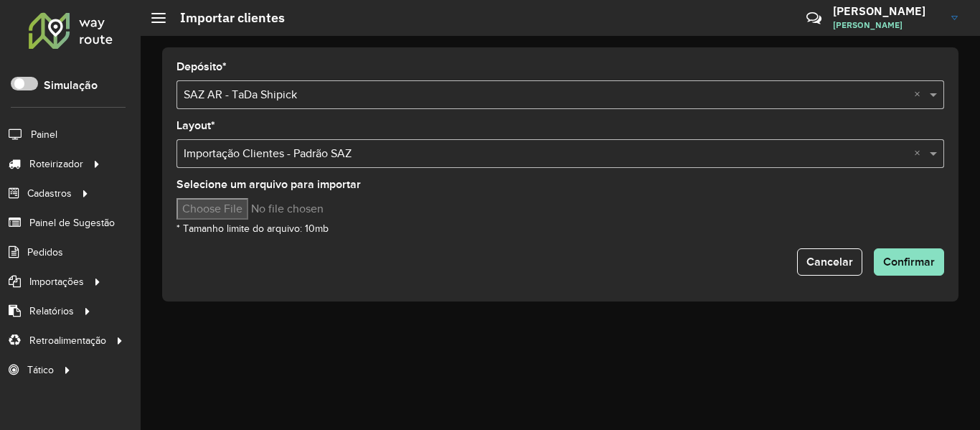 The height and width of the screenshot is (430, 980). I want to click on label: Simulação, so click(70, 85).